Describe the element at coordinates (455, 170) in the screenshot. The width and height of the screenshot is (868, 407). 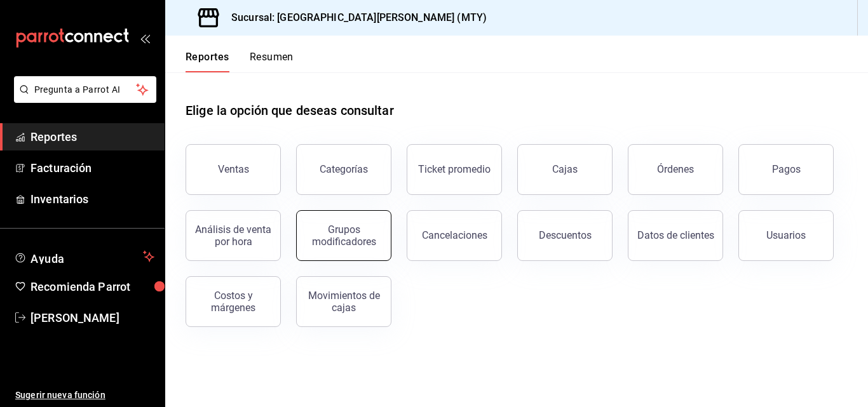
I see `button: Ticket promedio` at that location.